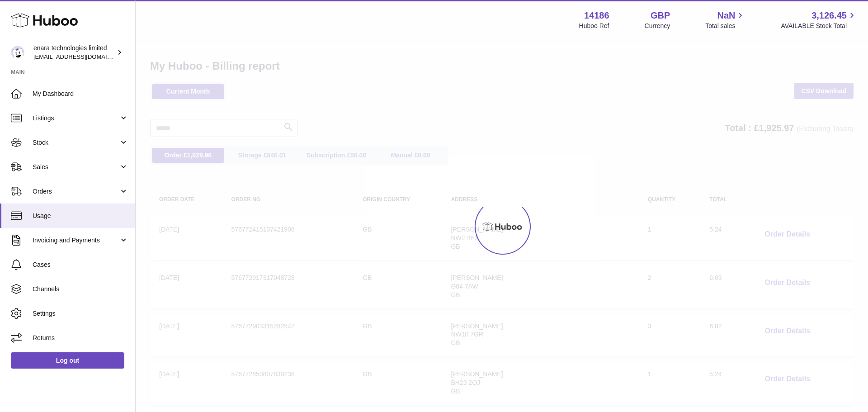 Image resolution: width=868 pixels, height=412 pixels. Describe the element at coordinates (75, 240) in the screenshot. I see `span: Invoicing and Payments` at that location.